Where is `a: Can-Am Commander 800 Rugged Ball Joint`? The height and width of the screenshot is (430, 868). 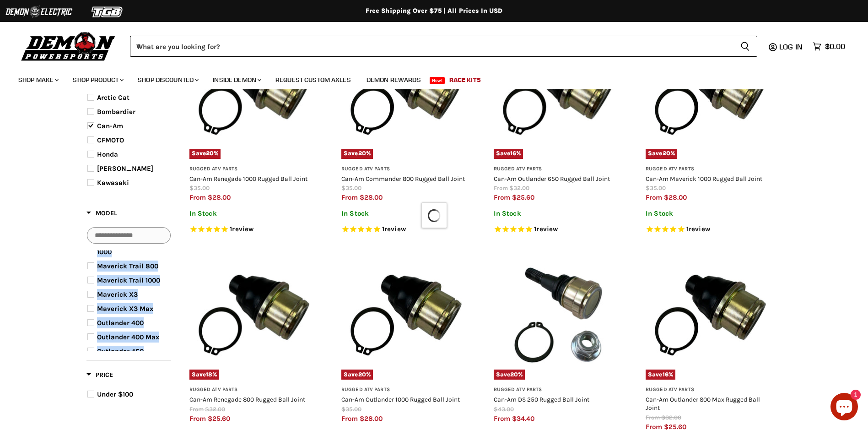 a: Can-Am Commander 800 Rugged Ball Joint is located at coordinates (403, 179).